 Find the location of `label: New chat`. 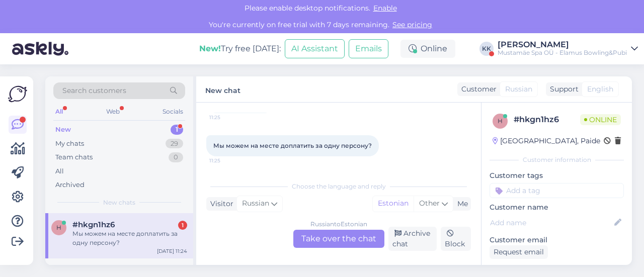

label: New chat is located at coordinates (223, 89).